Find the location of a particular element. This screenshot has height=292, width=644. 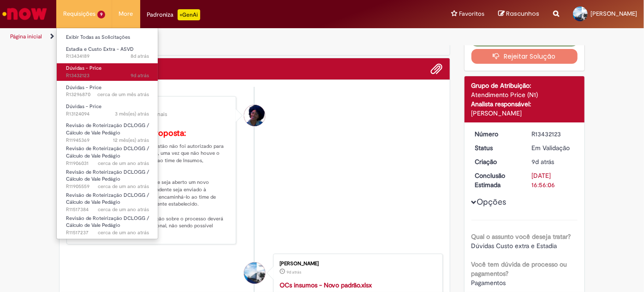

div: R13432123 is located at coordinates (553, 134).